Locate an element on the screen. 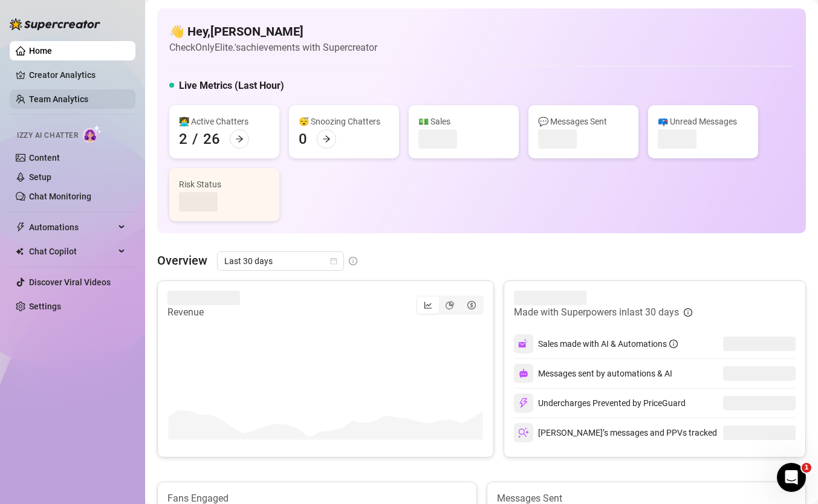  h5: Live Metrics (Last Hour) is located at coordinates (231, 86).